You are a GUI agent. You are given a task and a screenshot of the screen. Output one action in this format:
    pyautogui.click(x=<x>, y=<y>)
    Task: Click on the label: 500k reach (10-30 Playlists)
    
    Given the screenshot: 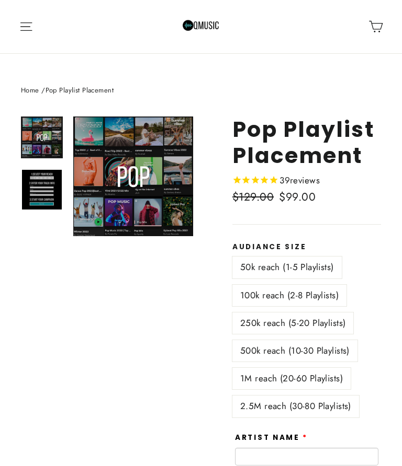 What is the action you would take?
    pyautogui.click(x=294, y=351)
    